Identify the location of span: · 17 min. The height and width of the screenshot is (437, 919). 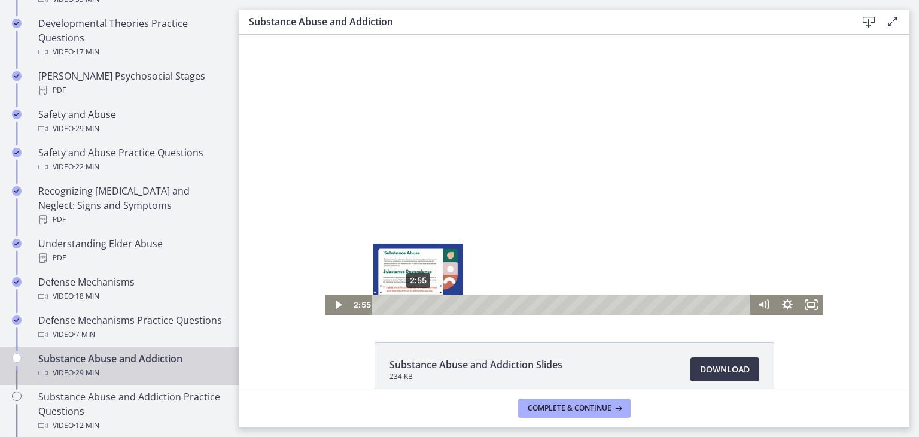
(86, 52).